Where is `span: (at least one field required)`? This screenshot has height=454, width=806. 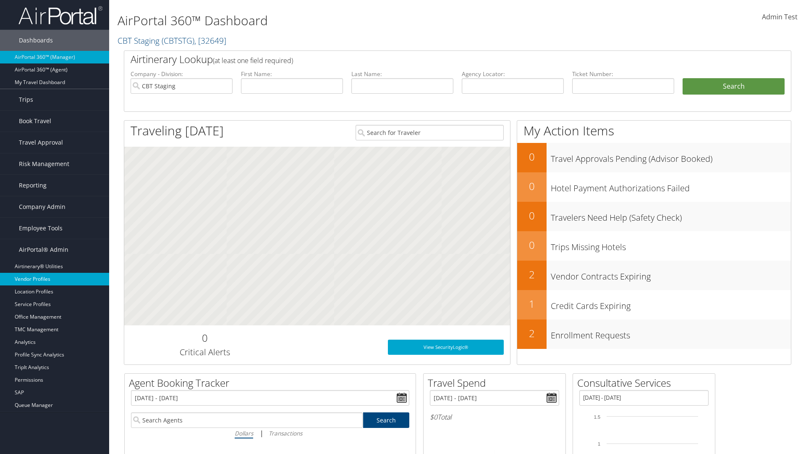
span: (at least one field required) is located at coordinates (253, 60).